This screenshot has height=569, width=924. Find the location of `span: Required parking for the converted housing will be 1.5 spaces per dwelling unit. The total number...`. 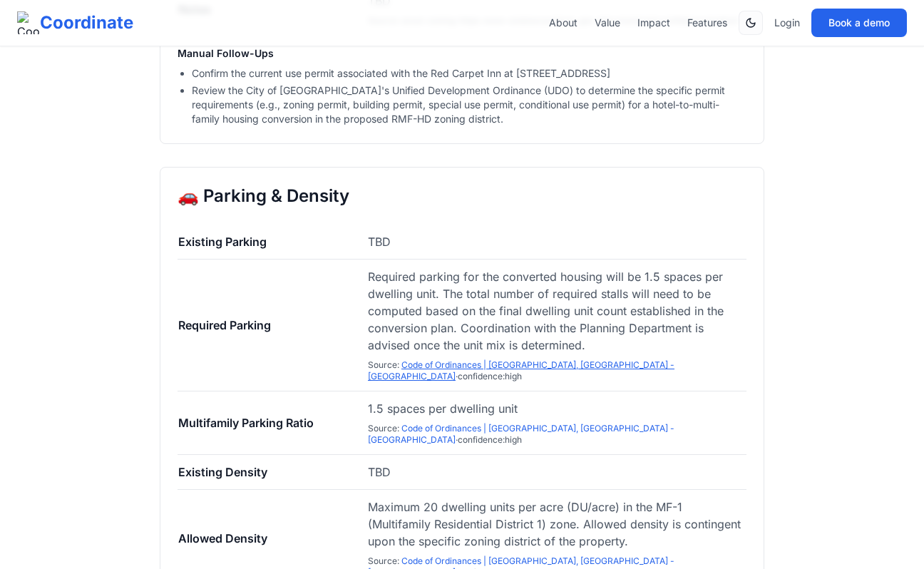

span: Required parking for the converted housing will be 1.5 spaces per dwelling unit. The total number... is located at coordinates (557, 311).